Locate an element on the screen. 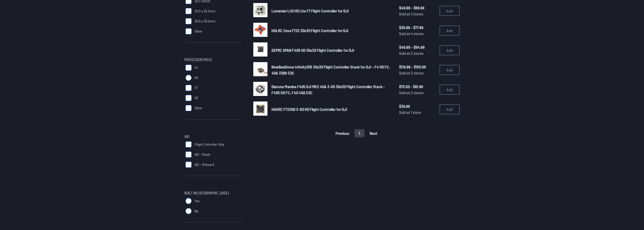  span: HAKRC F7230D 3-6S HD Flight Controller for DJI is located at coordinates (309, 109).